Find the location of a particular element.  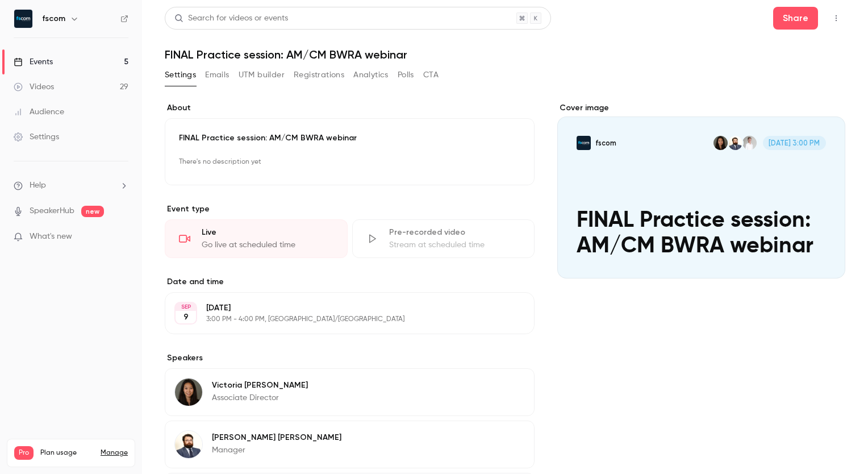

span: What's new is located at coordinates (51, 236).